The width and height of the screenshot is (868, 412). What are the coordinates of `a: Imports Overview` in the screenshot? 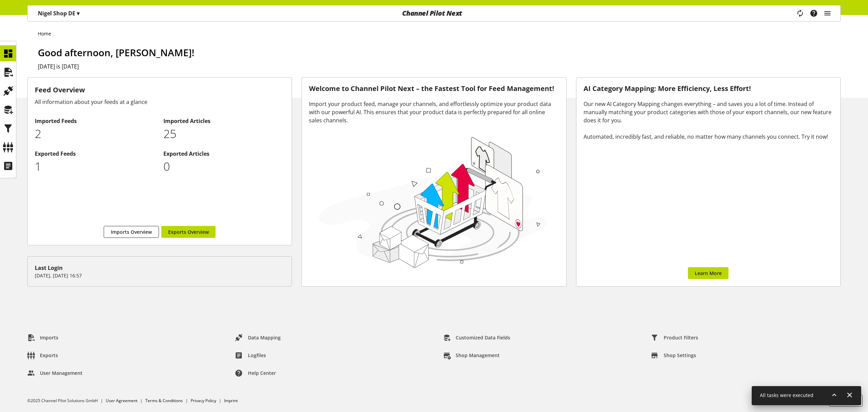 It's located at (132, 232).